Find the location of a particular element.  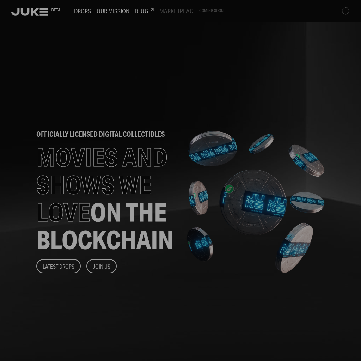

a: Join Us is located at coordinates (101, 266).